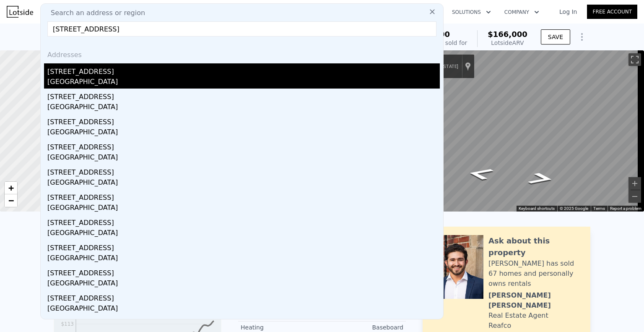  Describe the element at coordinates (242, 54) in the screenshot. I see `div: Addresses` at that location.